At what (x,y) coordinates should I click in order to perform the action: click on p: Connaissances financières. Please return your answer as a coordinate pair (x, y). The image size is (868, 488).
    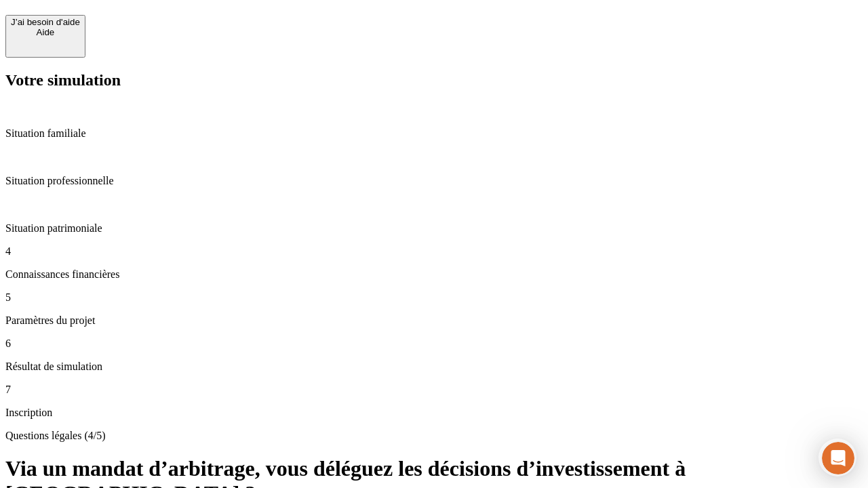
    Looking at the image, I should click on (434, 275).